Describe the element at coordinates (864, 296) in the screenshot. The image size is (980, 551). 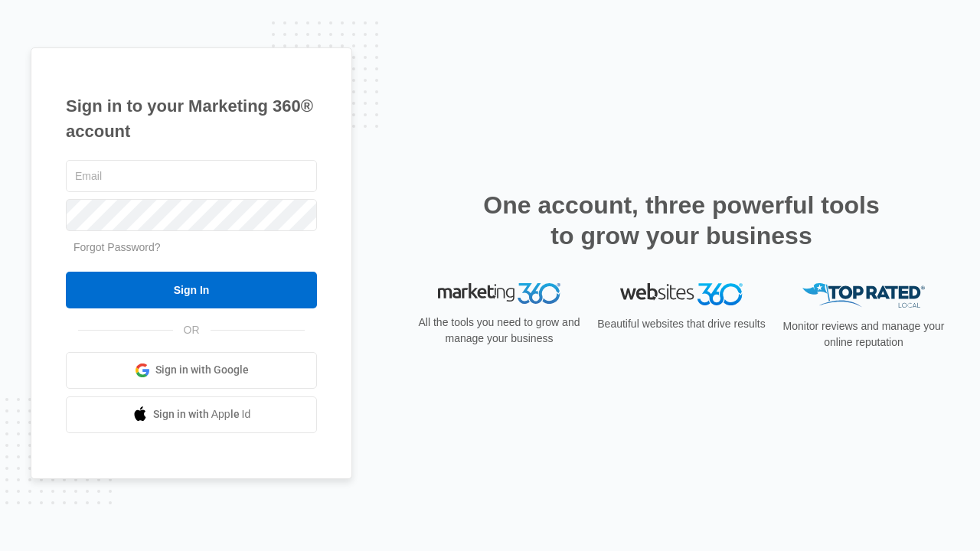
I see `img: Top Rated Local` at that location.